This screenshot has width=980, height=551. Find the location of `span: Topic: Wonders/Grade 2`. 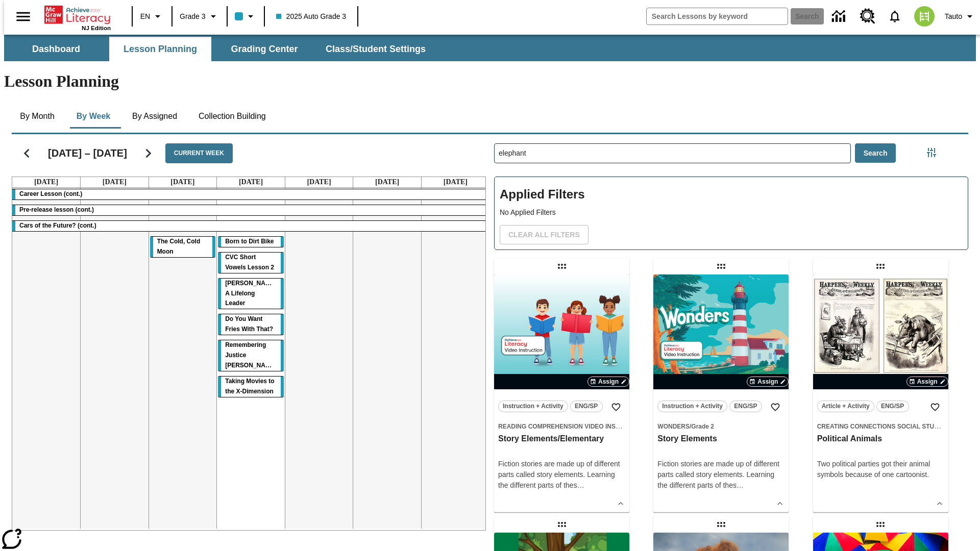

span: Topic: Wonders/Grade 2 is located at coordinates (721, 426).